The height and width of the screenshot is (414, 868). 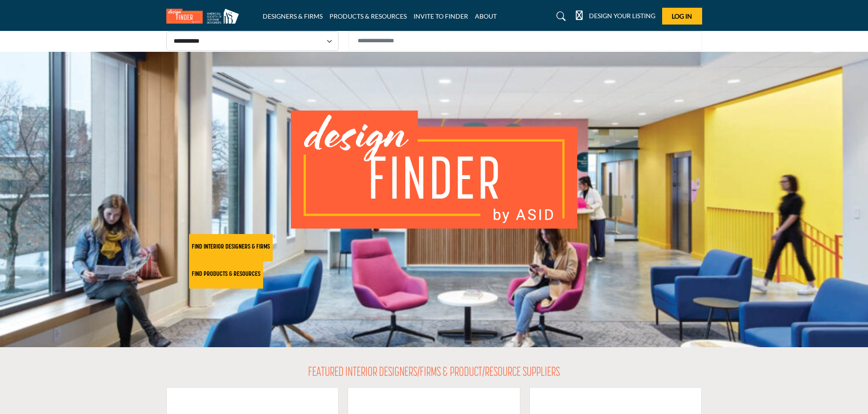 I want to click on select: Select Listing Type Dropdown, so click(x=252, y=41).